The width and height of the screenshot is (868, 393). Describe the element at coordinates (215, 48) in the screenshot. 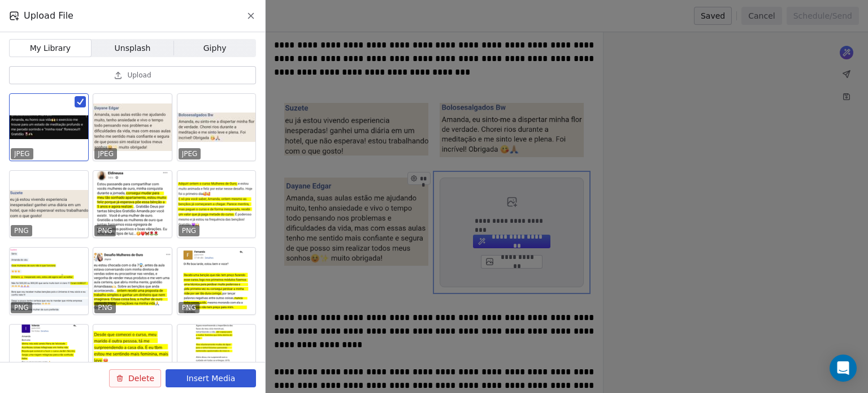

I see `span: Giphy` at that location.